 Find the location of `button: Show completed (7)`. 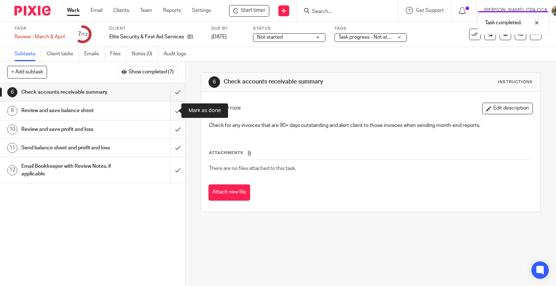

button: Show completed (7) is located at coordinates (148, 72).